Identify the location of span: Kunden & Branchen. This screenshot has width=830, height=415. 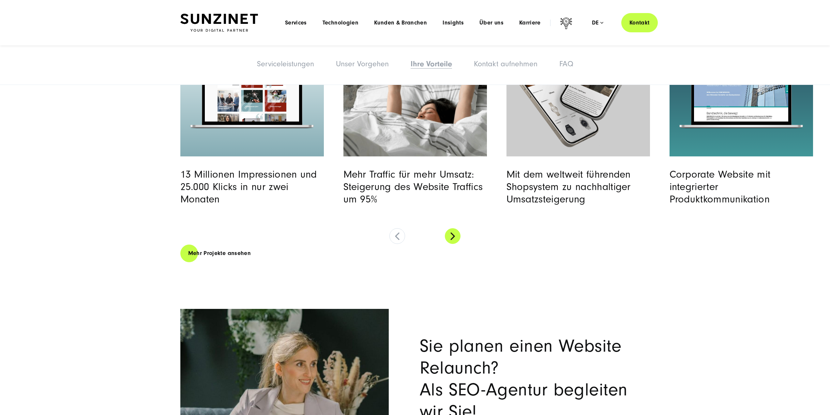
(401, 23).